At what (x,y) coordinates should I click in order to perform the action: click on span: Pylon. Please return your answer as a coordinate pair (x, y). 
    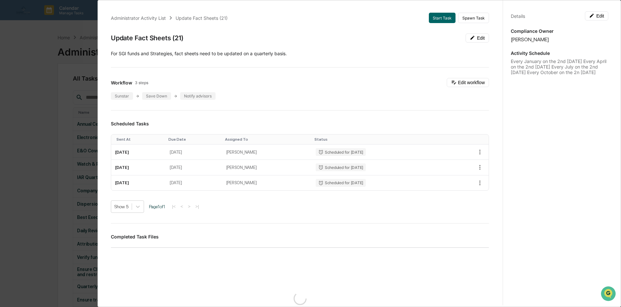
    Looking at the image, I should click on (71, 163).